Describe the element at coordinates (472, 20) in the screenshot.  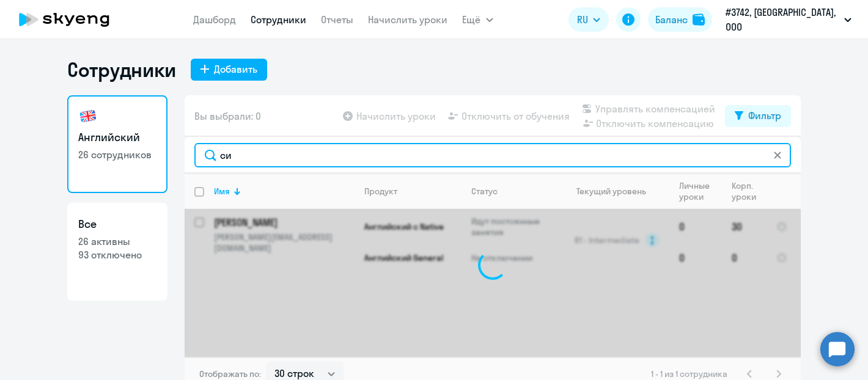
I see `span: Ещё` at that location.